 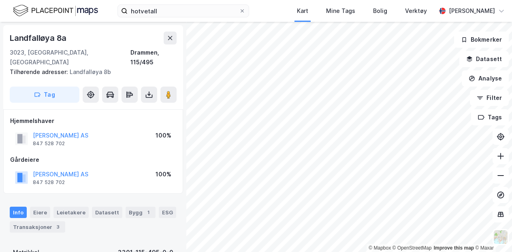 I want to click on div: Transaksjoner, so click(x=37, y=227).